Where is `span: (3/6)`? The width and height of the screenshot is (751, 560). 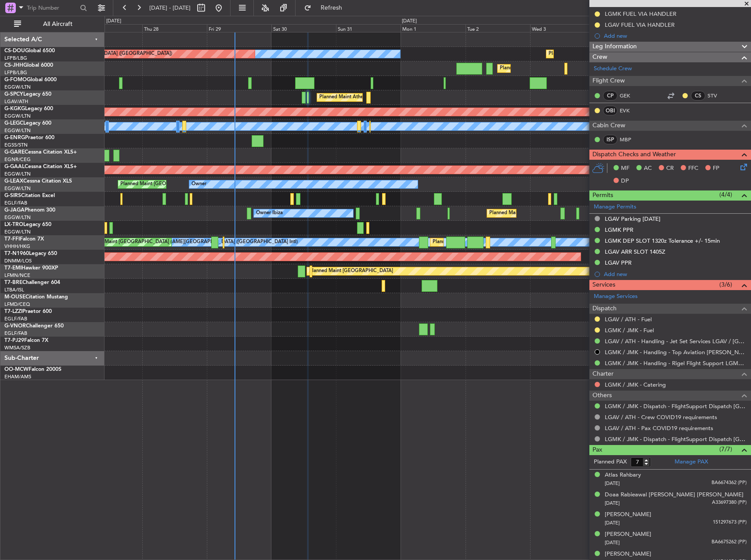
span: (3/6) is located at coordinates (725, 284).